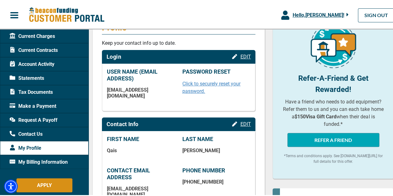 Image resolution: width=393 pixels, height=196 pixels. Describe the element at coordinates (315, 115) in the screenshot. I see `b: $150 Visa Gift Card` at that location.